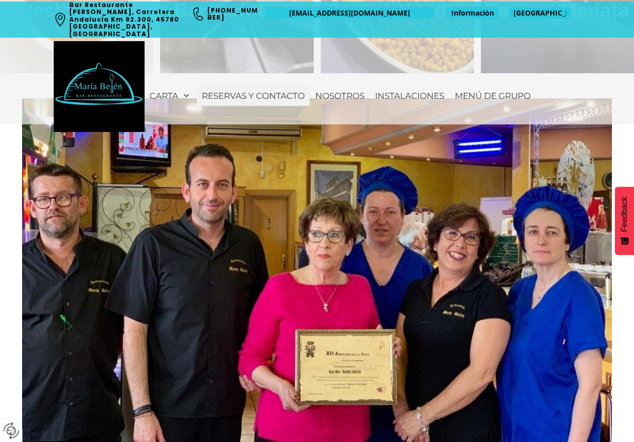 The width and height of the screenshot is (634, 442). Describe the element at coordinates (410, 96) in the screenshot. I see `span: Instalaciones` at that location.